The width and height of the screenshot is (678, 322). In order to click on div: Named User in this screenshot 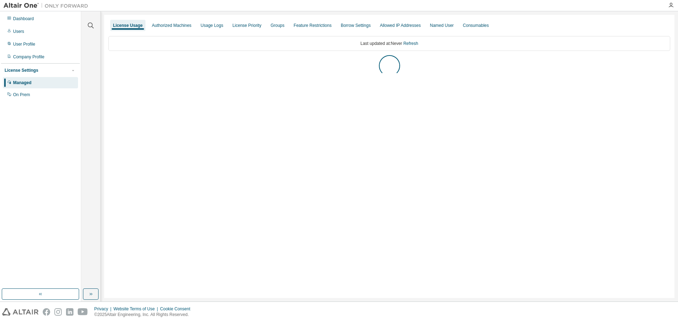, I will do `click(441, 25)`.